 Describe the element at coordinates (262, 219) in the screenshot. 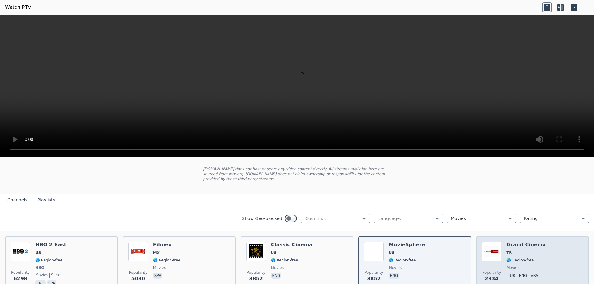

I see `label: Show Geo-blocked` at that location.